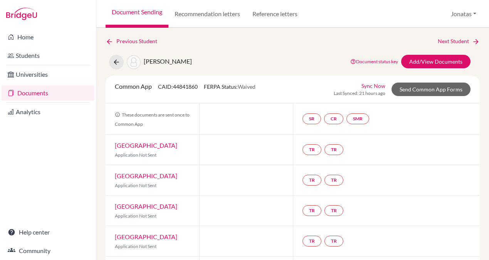 This screenshot has width=489, height=260. What do you see at coordinates (48, 250) in the screenshot?
I see `a: Community` at bounding box center [48, 250].